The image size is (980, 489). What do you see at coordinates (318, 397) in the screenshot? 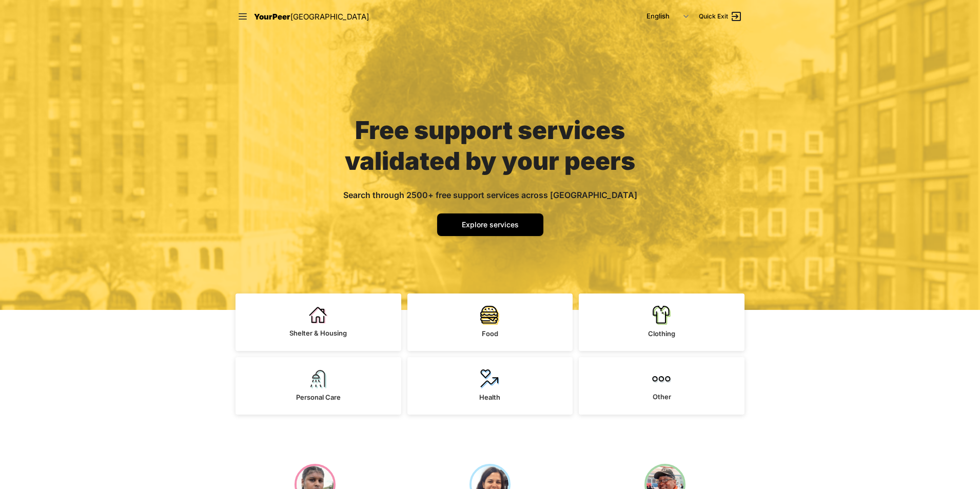
I see `span: Personal Care` at bounding box center [318, 397].